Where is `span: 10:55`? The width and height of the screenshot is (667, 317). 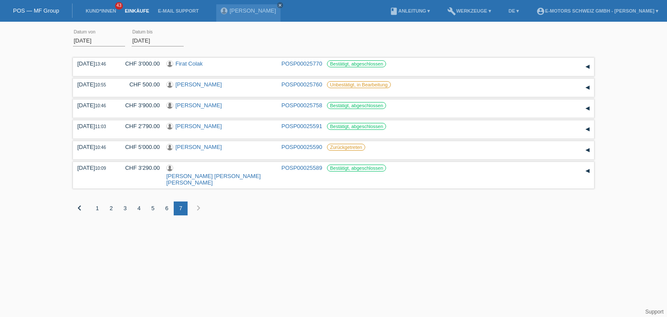
span: 10:55 is located at coordinates (100, 85).